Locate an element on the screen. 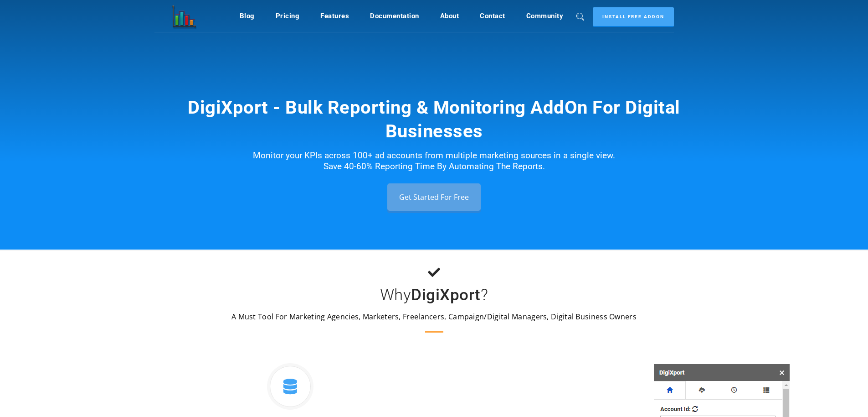  b: DigiXport is located at coordinates (445, 294).